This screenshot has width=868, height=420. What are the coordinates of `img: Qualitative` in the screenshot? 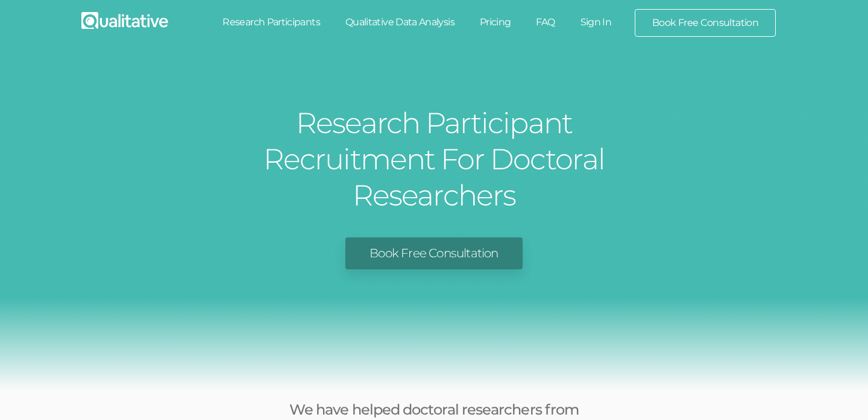 It's located at (125, 20).